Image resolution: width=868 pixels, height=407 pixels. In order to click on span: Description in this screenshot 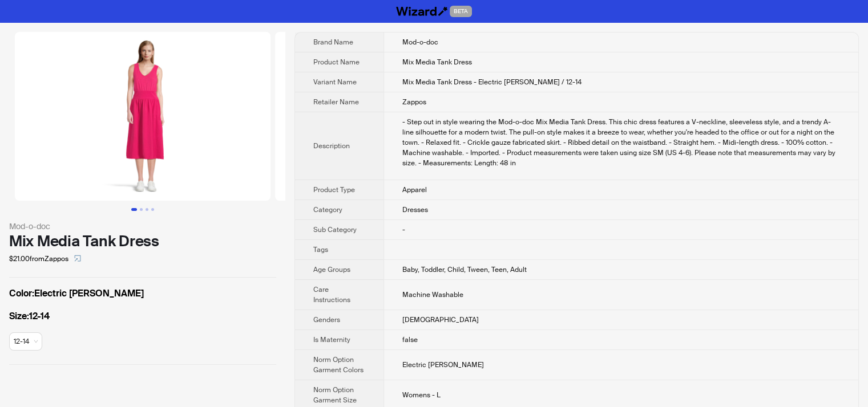, I will do `click(332, 146)`.